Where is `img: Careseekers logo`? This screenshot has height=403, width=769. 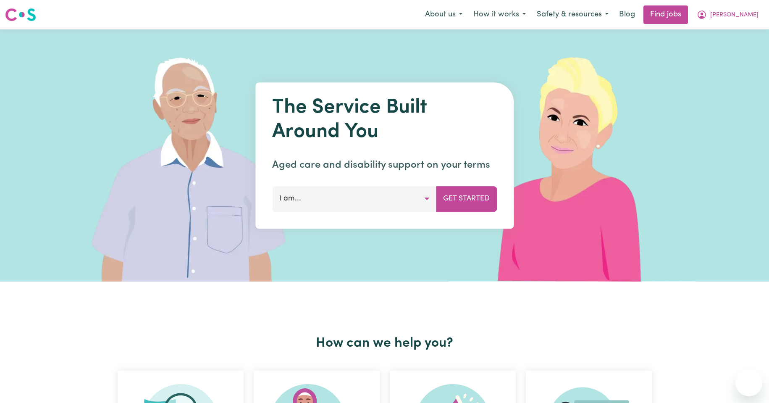
img: Careseekers logo is located at coordinates (21, 15).